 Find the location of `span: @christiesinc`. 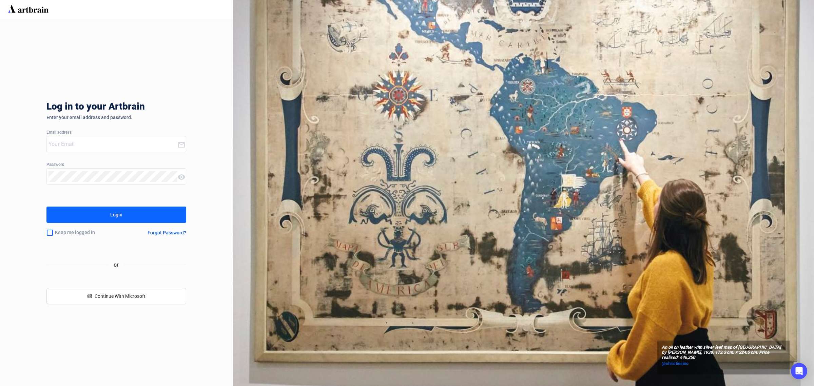

span: @christiesinc is located at coordinates (675, 363).